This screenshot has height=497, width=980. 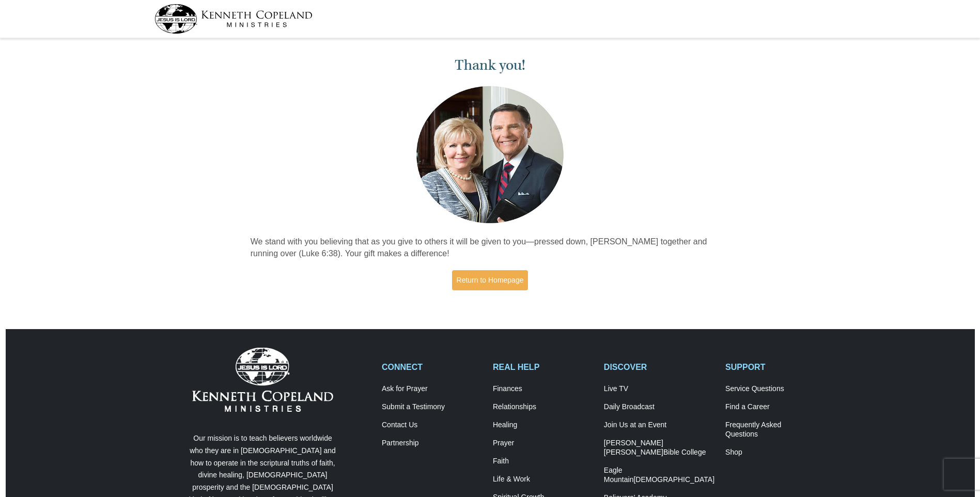 I want to click on h2: REAL HELP, so click(x=543, y=367).